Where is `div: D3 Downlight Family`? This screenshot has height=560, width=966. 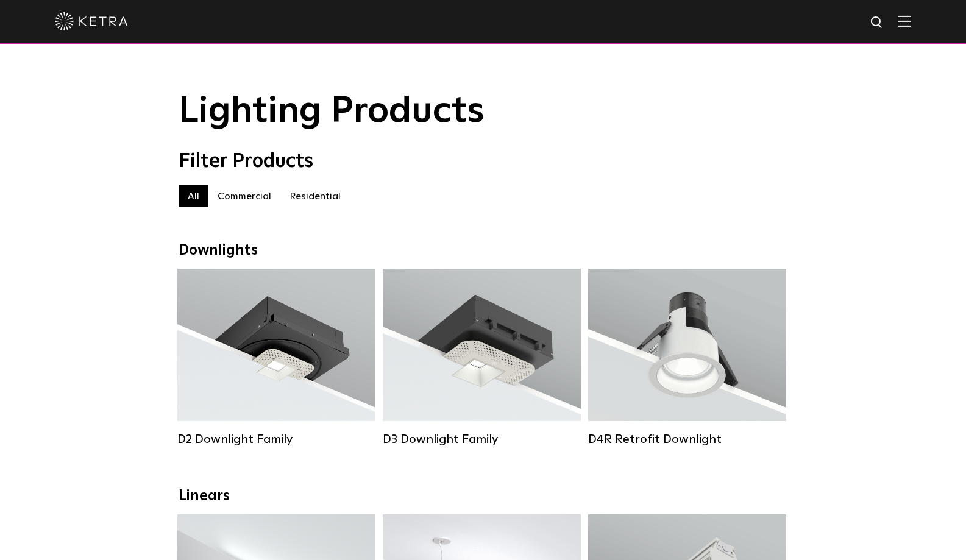
div: D3 Downlight Family is located at coordinates (482, 439).